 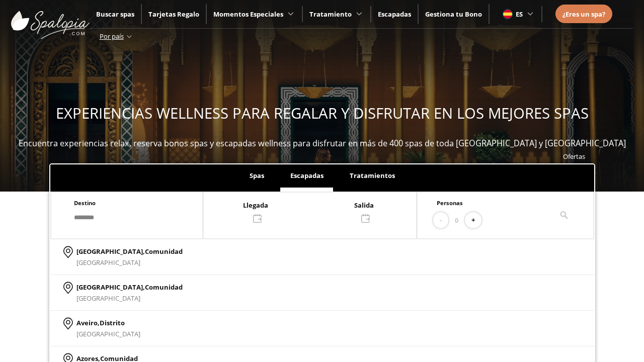 I want to click on span: Gestiona tu Bono, so click(x=453, y=14).